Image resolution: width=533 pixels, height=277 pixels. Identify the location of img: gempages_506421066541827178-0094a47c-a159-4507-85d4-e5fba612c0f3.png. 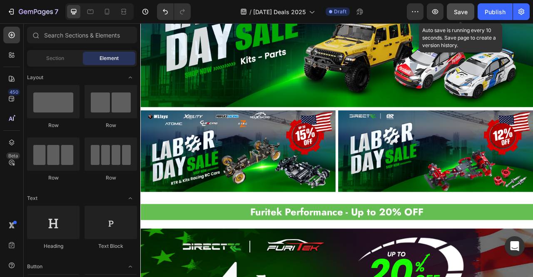
(376, 162).